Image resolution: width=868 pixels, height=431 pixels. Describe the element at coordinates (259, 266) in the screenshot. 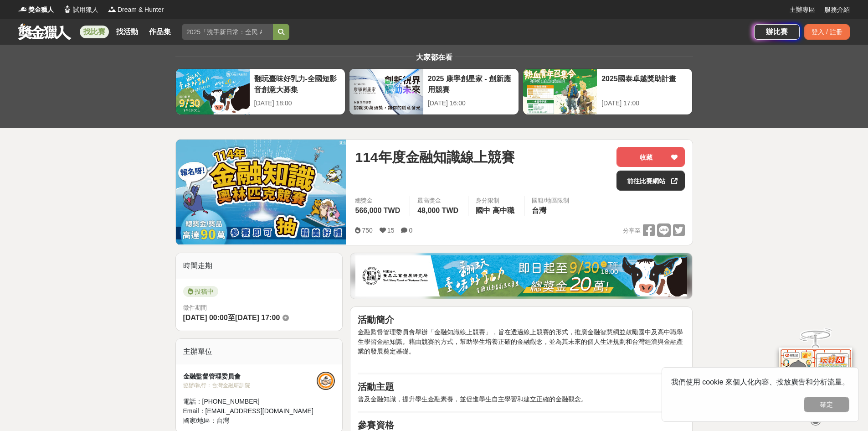

I see `div: 時間走期` at that location.